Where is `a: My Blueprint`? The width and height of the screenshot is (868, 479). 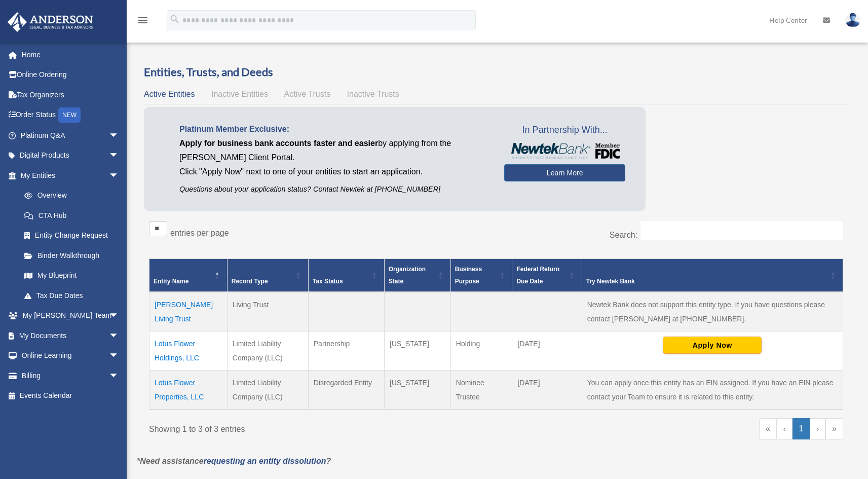
a: My Blueprint is located at coordinates (71, 276).